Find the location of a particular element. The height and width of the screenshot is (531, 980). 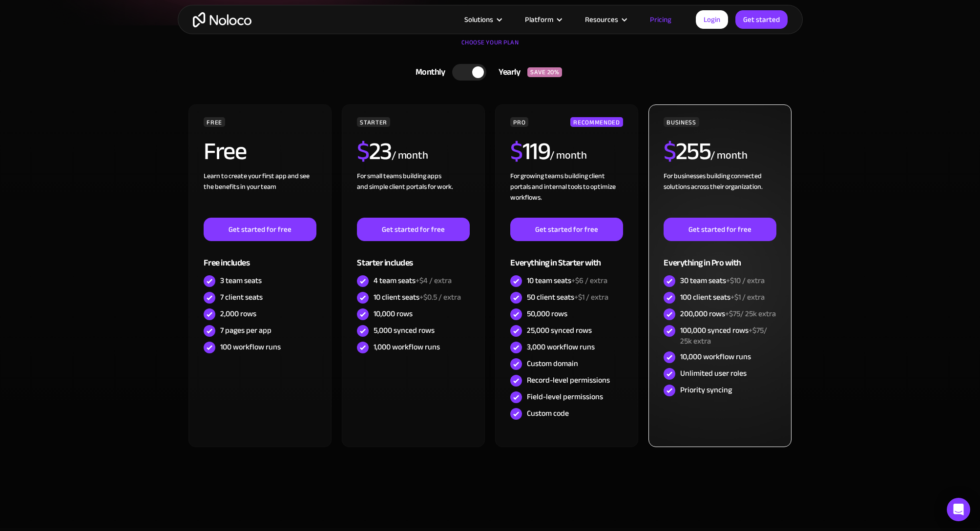

span: +$4 / extra is located at coordinates (434, 281).